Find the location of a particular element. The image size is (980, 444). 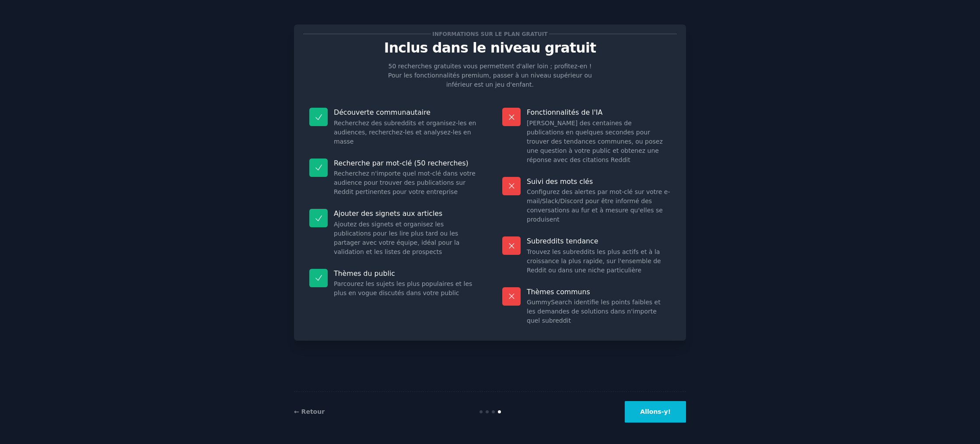

font: Thèmes du public is located at coordinates (364, 273).